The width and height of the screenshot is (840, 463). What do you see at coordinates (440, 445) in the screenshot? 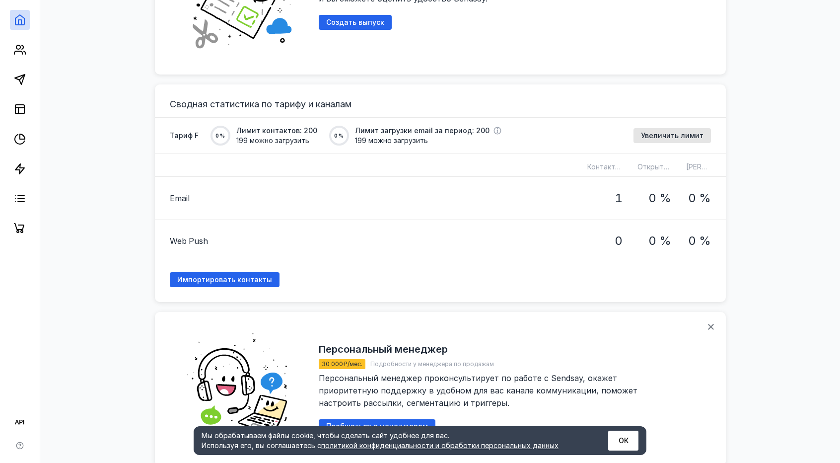
I see `a: политикой конфиденциальности и обработки персональных данных` at bounding box center [440, 445].